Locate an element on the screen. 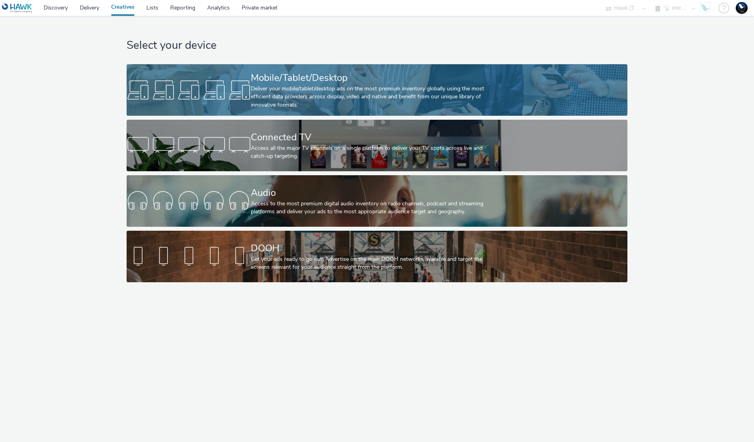  div: Access all the major TV channels on a single platform to deliver your TV spots across live and ca... is located at coordinates (375, 152).